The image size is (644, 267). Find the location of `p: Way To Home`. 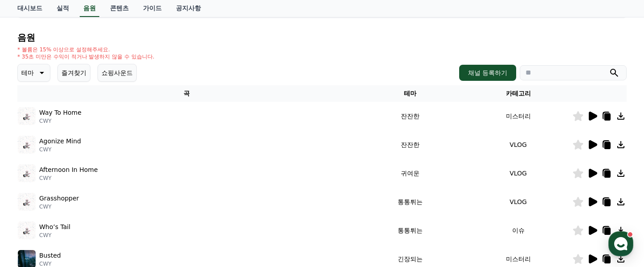

p: Way To Home is located at coordinates (60, 113).